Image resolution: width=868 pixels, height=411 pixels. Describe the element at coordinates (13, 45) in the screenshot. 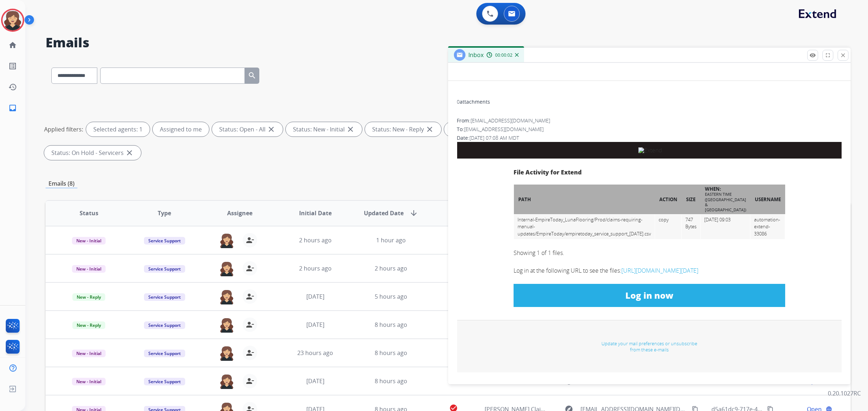

I see `mat-icon: home` at that location.